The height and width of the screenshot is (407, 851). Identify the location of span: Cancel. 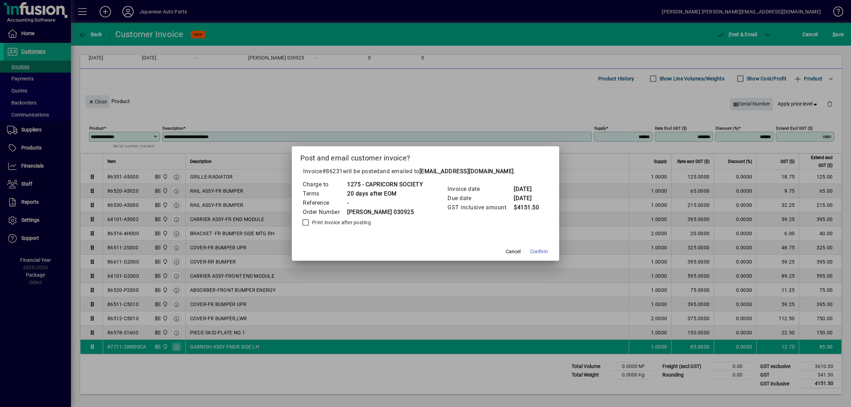
(513, 252).